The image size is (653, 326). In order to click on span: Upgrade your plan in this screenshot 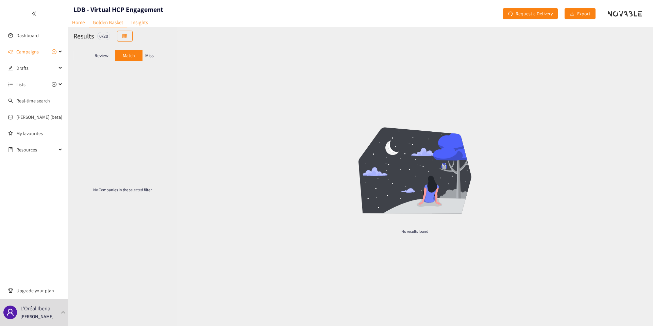, I will do `click(39, 291)`.